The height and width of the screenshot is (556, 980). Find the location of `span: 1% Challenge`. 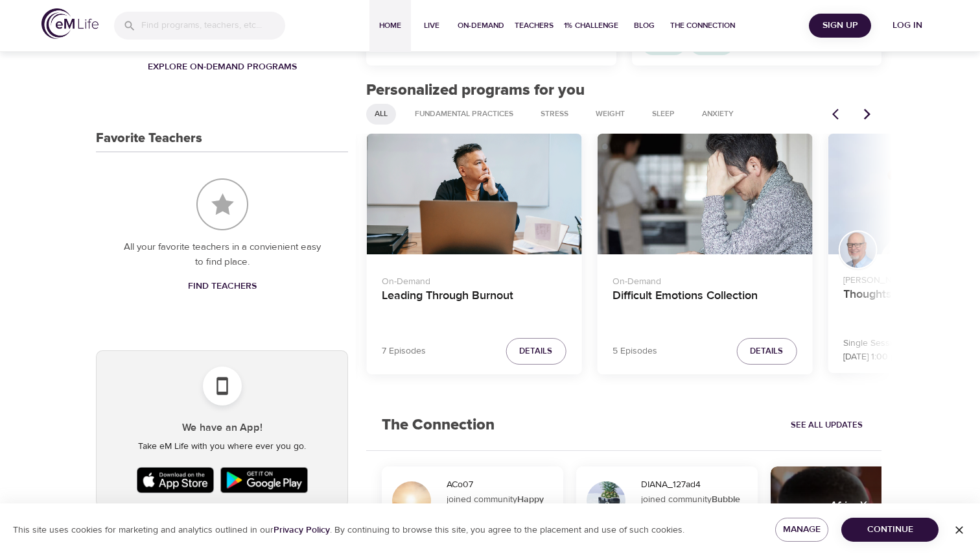

span: 1% Challenge is located at coordinates (591, 26).